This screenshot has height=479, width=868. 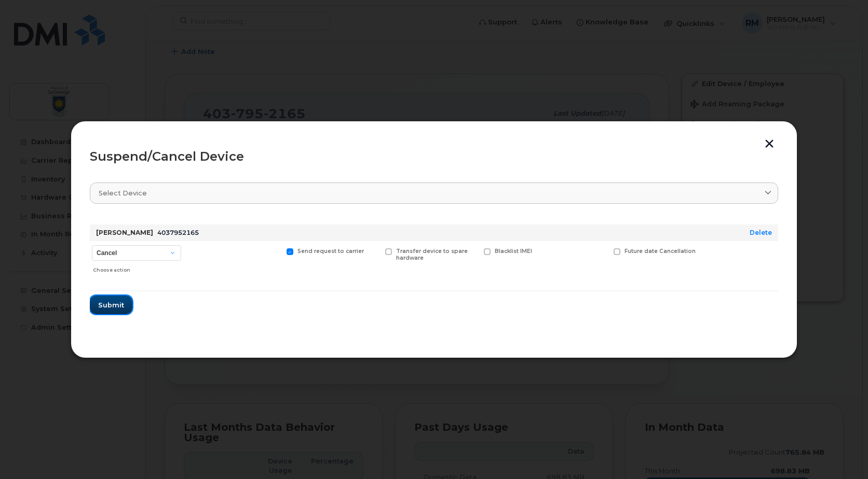 I want to click on span: Transfer device to spare hardware, so click(x=432, y=254).